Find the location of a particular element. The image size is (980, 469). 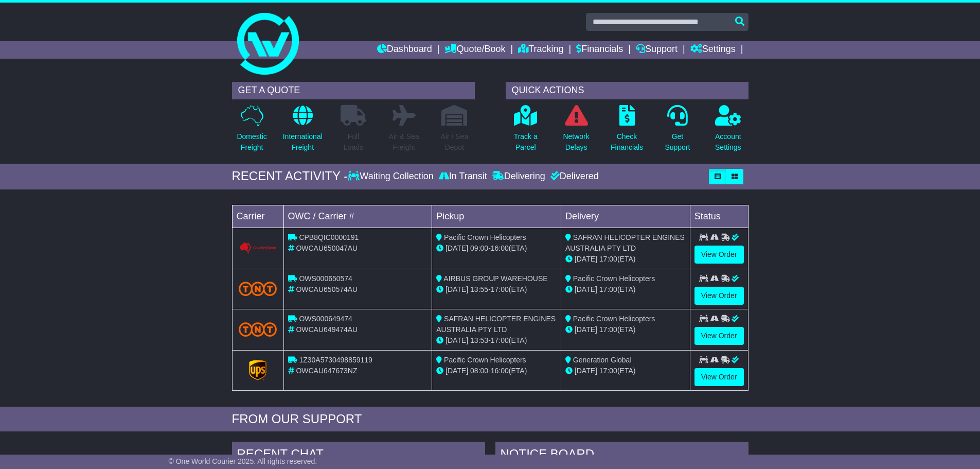

a: Dashboard is located at coordinates (404, 50).